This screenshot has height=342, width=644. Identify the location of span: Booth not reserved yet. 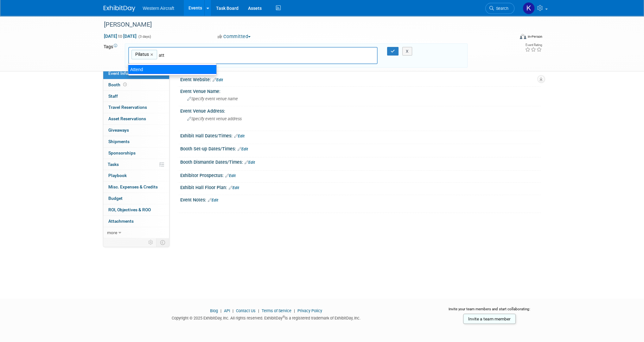
(125, 85).